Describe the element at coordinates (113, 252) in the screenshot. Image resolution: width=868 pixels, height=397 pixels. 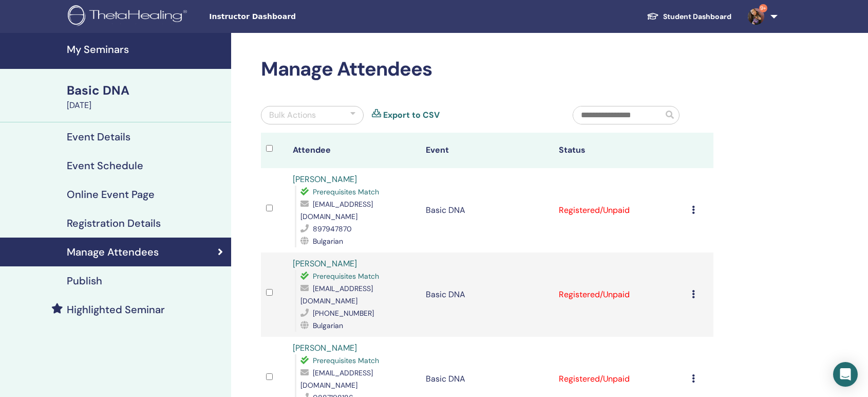
I see `h4: Manage Attendees` at that location.